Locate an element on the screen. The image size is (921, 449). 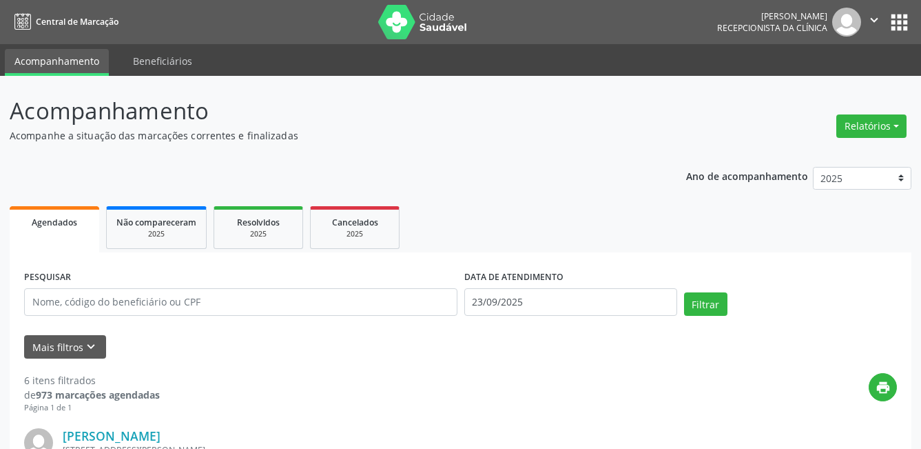
span: Recepcionista da clínica is located at coordinates (773, 28).